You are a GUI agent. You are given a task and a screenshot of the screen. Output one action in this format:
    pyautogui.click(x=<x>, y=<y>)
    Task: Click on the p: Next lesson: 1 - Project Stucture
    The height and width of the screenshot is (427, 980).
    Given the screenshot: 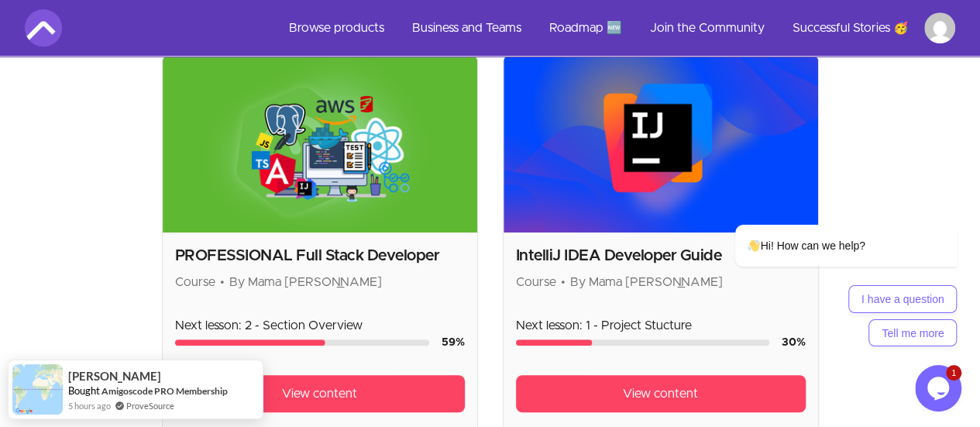 What is the action you would take?
    pyautogui.click(x=661, y=326)
    